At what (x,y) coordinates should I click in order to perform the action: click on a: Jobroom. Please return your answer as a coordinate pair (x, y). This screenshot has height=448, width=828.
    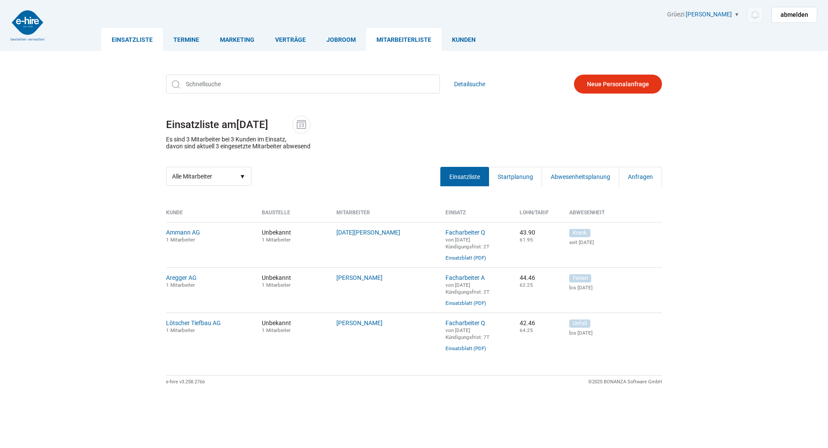
    Looking at the image, I should click on (341, 39).